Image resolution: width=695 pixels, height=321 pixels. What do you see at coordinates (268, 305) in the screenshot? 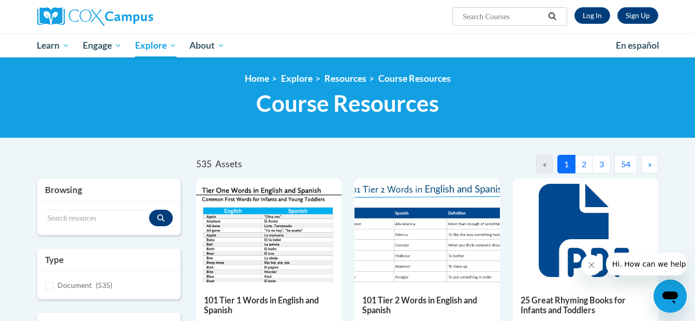
I see `h5: 101 Tier 1 Words in English and Spanish` at bounding box center [268, 305].